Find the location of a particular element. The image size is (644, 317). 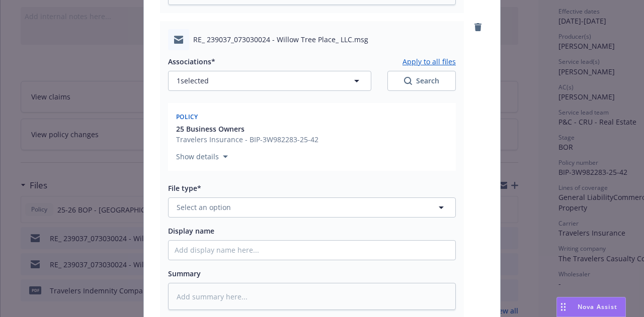

button: Nova Assist is located at coordinates (592, 307).